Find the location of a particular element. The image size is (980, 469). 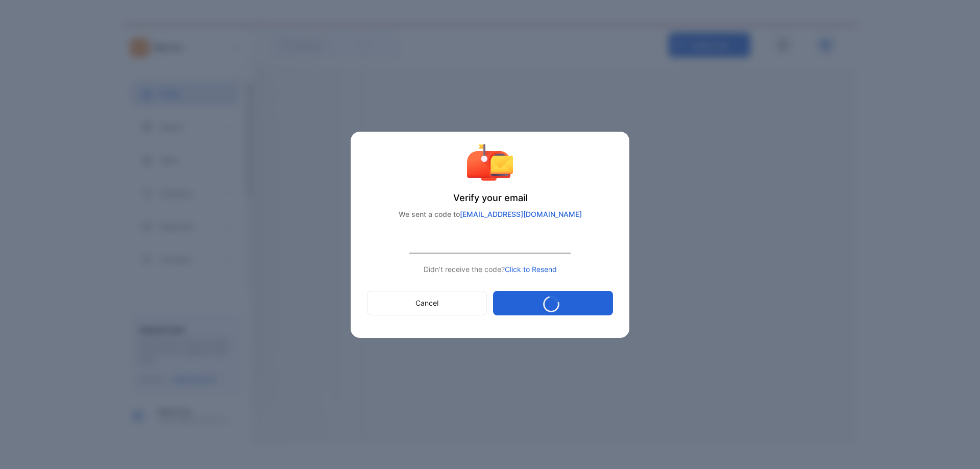

p: Verify your email is located at coordinates (490, 197).